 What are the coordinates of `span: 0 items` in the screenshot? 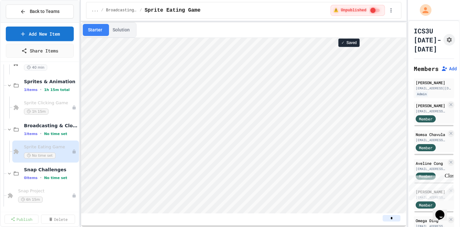 It's located at (31, 178).